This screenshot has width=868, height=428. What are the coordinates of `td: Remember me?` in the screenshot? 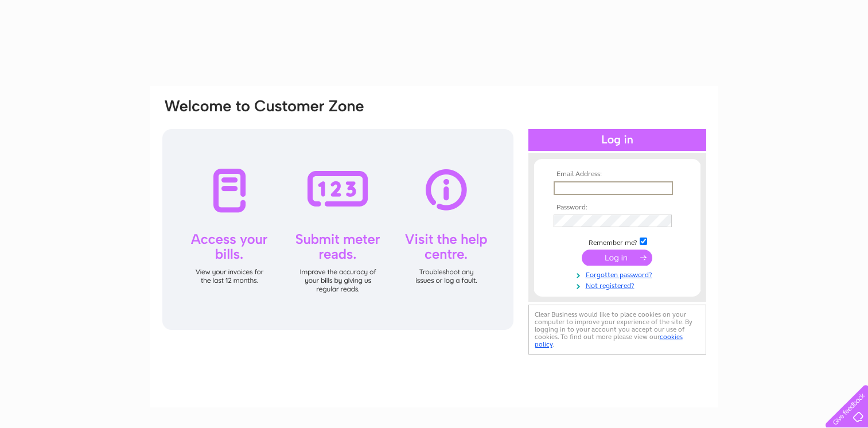 It's located at (617, 241).